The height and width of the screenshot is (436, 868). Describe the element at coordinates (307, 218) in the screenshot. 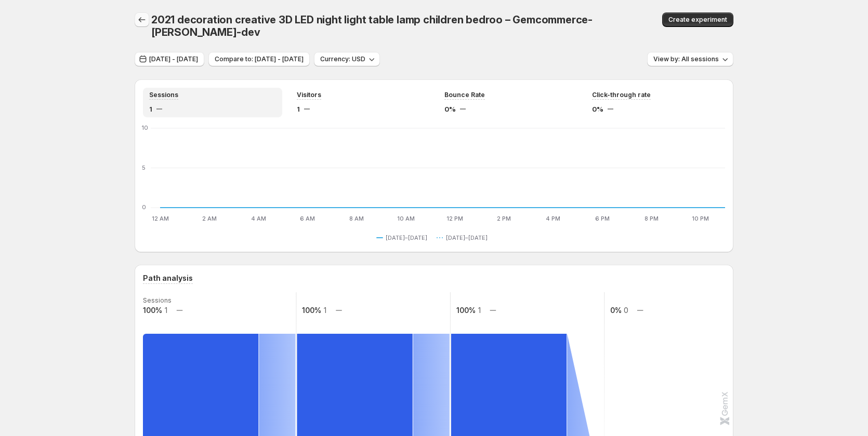

I see `text: 6 AM` at that location.